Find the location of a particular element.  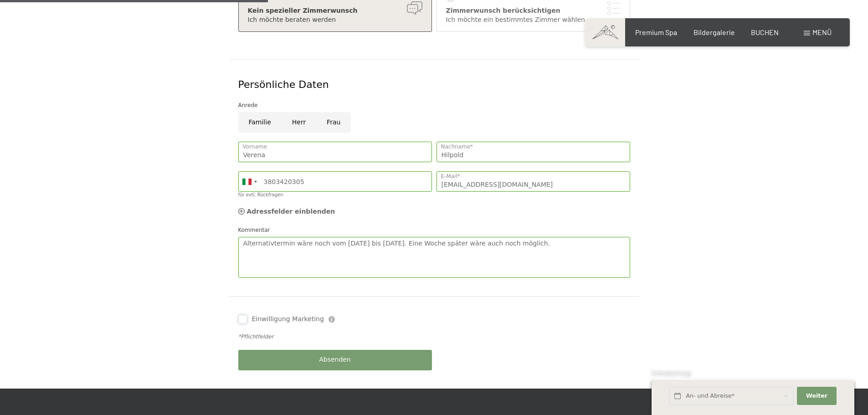

span: Premium Spa is located at coordinates (656, 32).